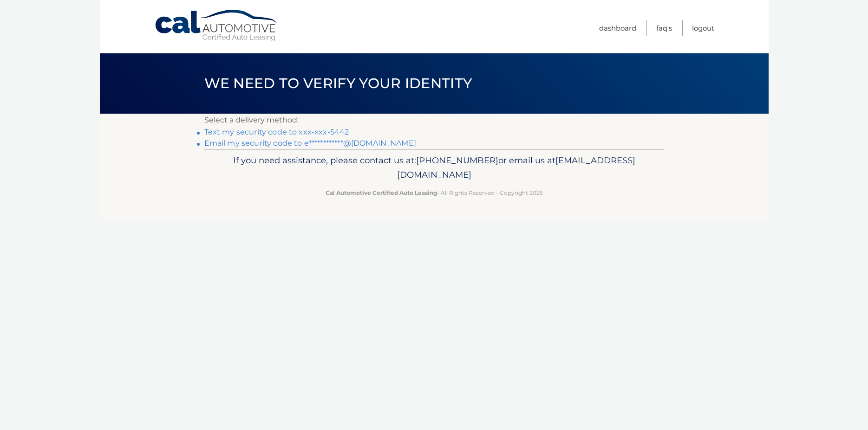  I want to click on p: Select a delivery method:, so click(434, 120).